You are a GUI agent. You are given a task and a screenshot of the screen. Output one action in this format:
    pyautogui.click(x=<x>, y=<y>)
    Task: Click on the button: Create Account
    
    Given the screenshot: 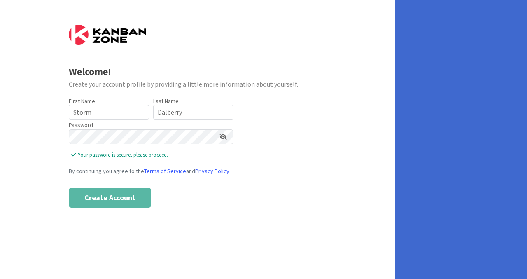 What is the action you would take?
    pyautogui.click(x=110, y=198)
    